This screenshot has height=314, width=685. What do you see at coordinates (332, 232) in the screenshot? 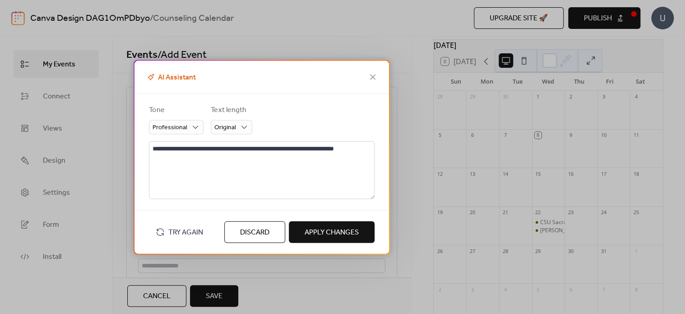
I see `button: Apply Changes` at bounding box center [332, 232].